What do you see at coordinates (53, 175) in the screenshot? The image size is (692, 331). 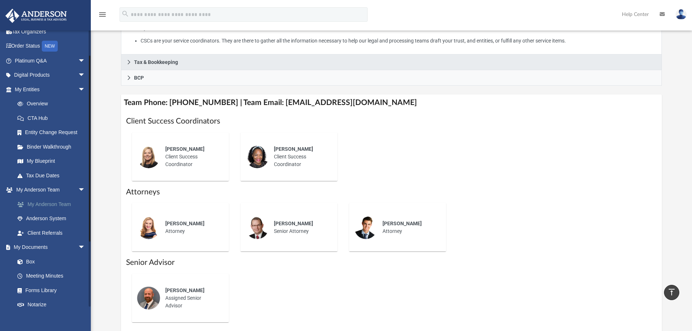 I see `a: Tax Due Dates` at bounding box center [53, 175].